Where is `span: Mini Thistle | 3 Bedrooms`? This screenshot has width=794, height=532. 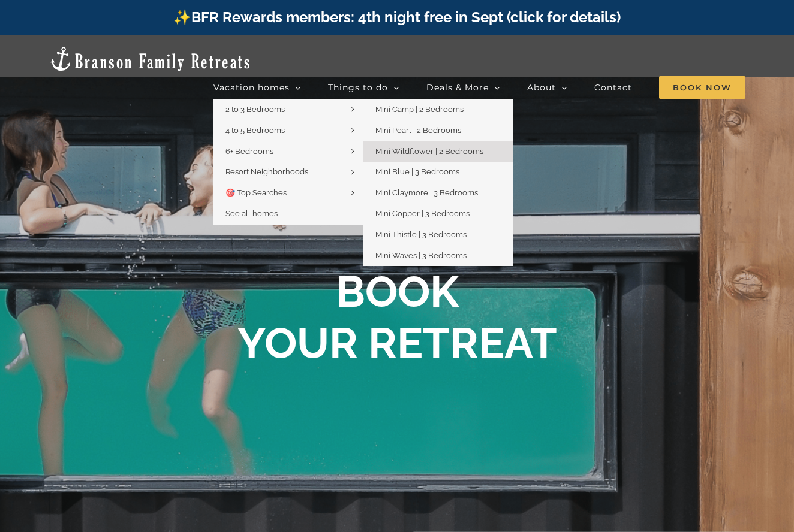
span: Mini Thistle | 3 Bedrooms is located at coordinates (421, 234).